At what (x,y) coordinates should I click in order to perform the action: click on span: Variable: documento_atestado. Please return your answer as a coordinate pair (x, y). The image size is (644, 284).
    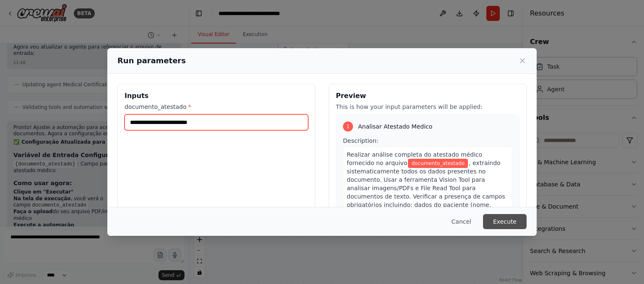
    Looking at the image, I should click on (438, 163).